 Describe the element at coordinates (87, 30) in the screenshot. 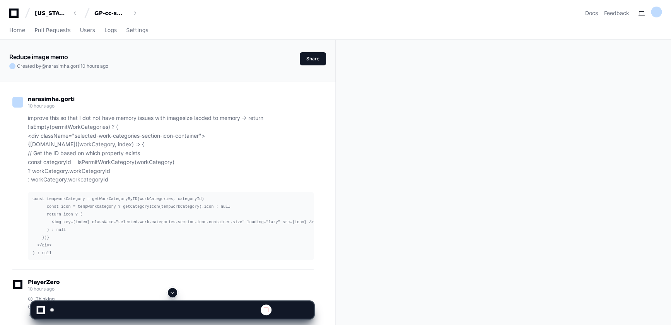

I see `span: Users` at that location.